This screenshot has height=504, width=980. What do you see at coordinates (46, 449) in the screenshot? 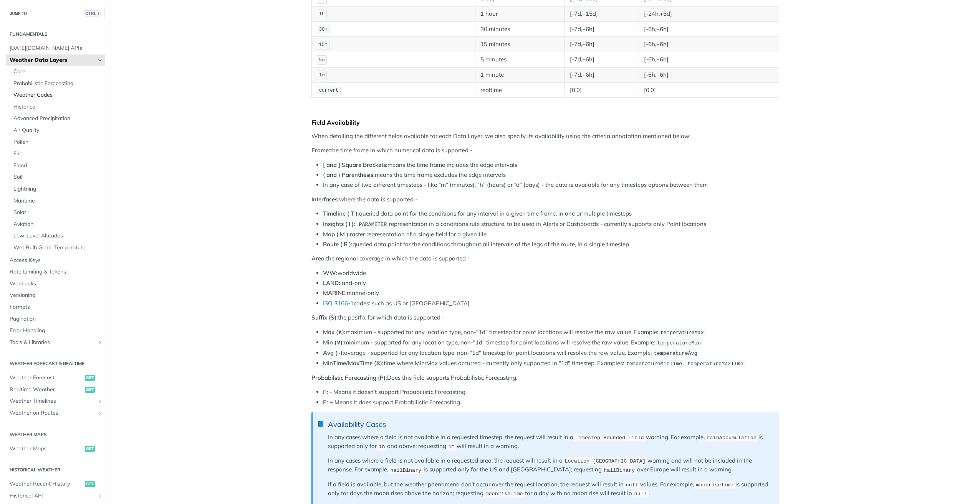
I see `span: Weather Maps` at bounding box center [46, 449].